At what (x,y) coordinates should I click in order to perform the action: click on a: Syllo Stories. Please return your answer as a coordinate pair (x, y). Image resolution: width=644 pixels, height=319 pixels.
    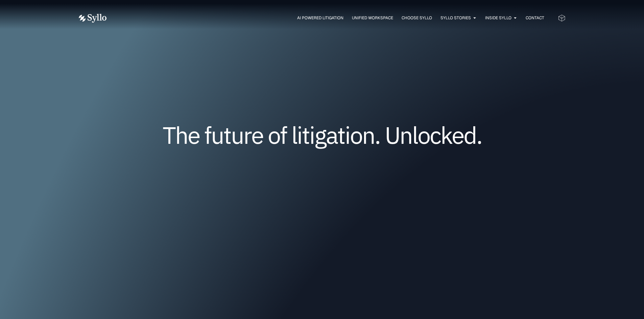
    Looking at the image, I should click on (456, 18).